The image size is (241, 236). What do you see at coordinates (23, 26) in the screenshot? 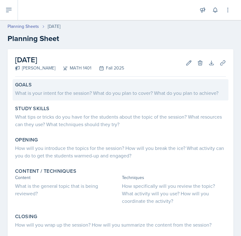
I see `a: Planning Sheets` at bounding box center [23, 26].